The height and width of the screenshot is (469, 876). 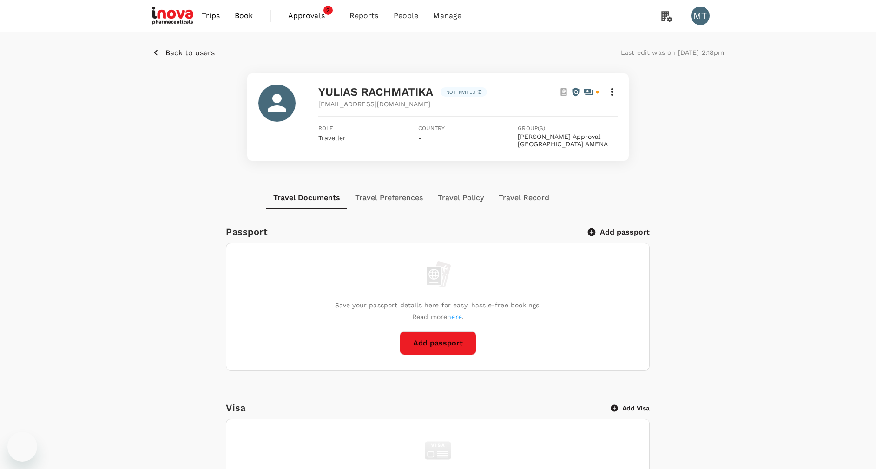 I want to click on span: Group(s), so click(x=567, y=129).